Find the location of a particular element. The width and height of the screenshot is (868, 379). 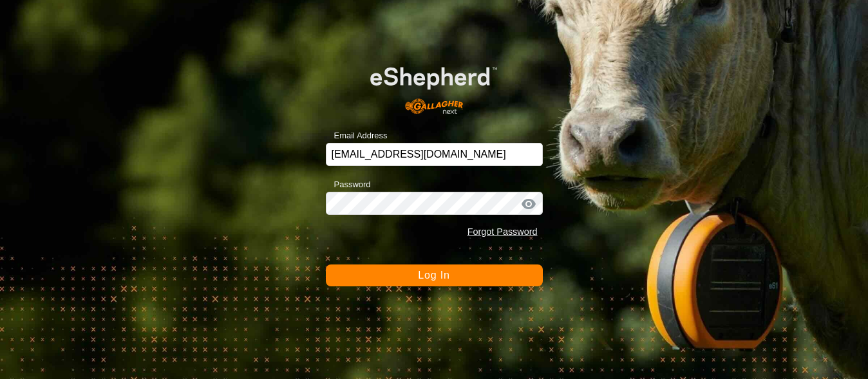

label: Password is located at coordinates (348, 185).